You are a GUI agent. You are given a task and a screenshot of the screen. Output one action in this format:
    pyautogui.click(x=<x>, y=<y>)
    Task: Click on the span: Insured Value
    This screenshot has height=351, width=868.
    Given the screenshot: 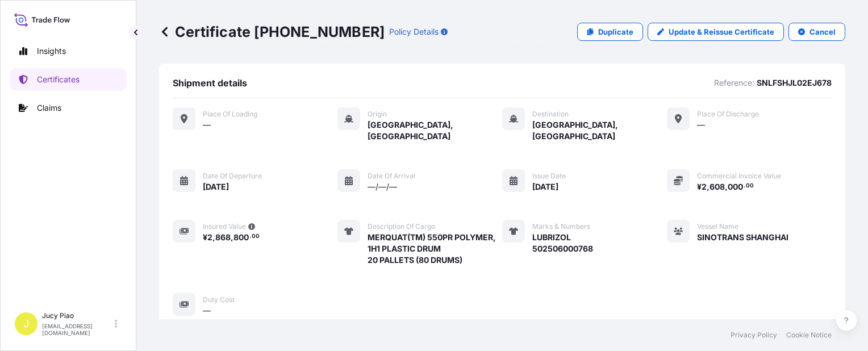 What is the action you would take?
    pyautogui.click(x=224, y=227)
    